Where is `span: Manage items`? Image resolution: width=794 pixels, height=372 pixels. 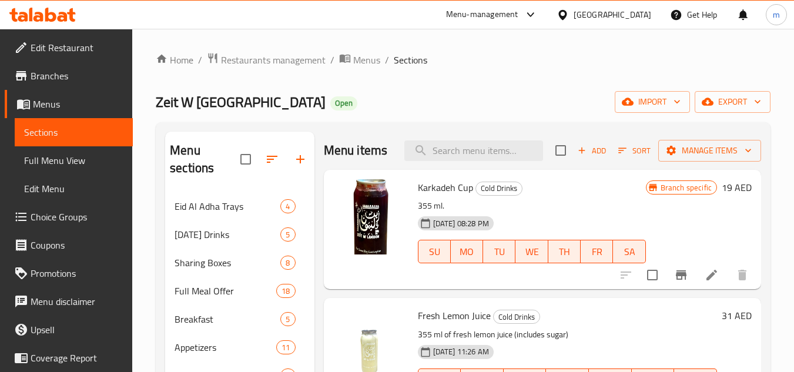
span: Manage items is located at coordinates (709, 150).